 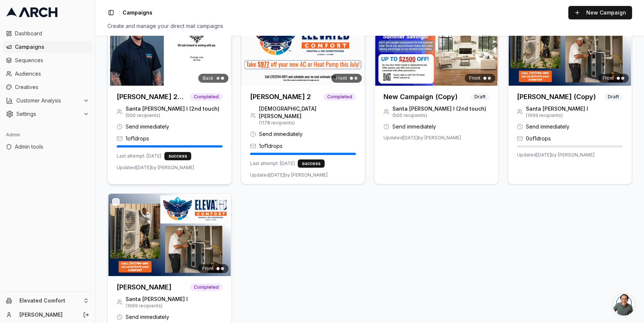 I want to click on img: Front creative for New Campaign (Copy), so click(x=437, y=45).